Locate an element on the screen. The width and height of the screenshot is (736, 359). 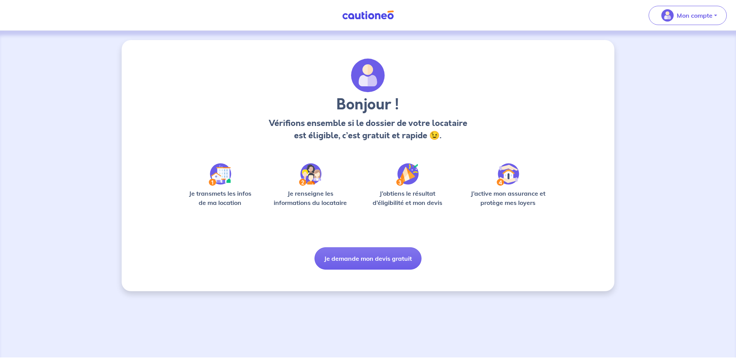
h3: Bonjour ! is located at coordinates (368, 105).